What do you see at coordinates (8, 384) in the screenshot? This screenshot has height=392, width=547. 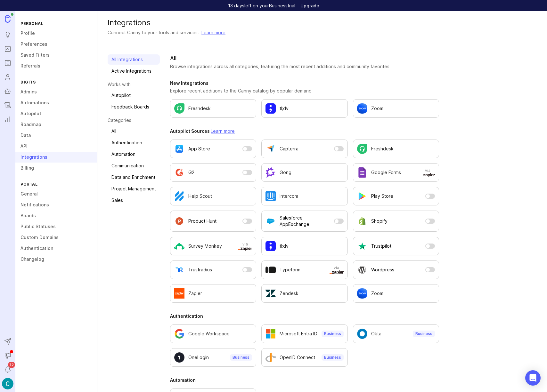 I see `img: Craig Walker` at bounding box center [8, 384].